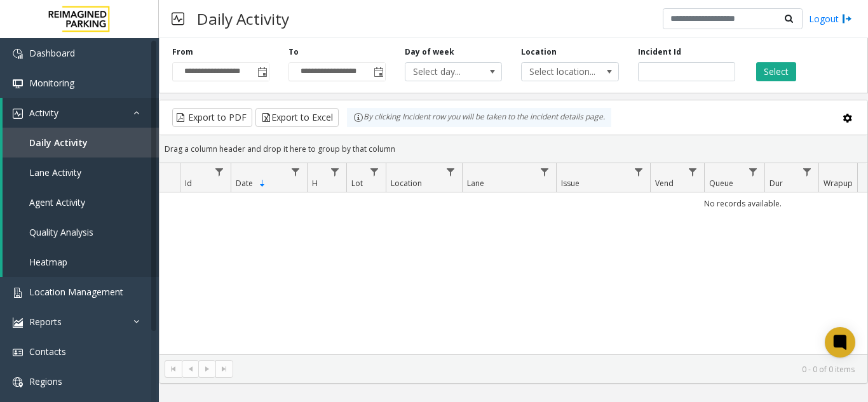  Describe the element at coordinates (48, 261) in the screenshot. I see `span: Heatmap` at that location.